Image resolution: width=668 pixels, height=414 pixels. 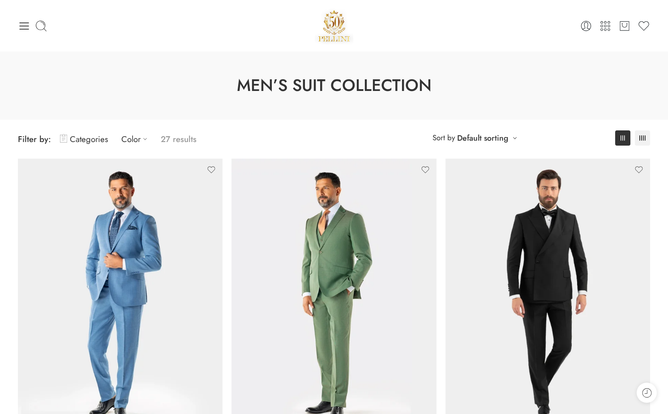 What do you see at coordinates (625, 26) in the screenshot?
I see `a: Cart` at bounding box center [625, 26].